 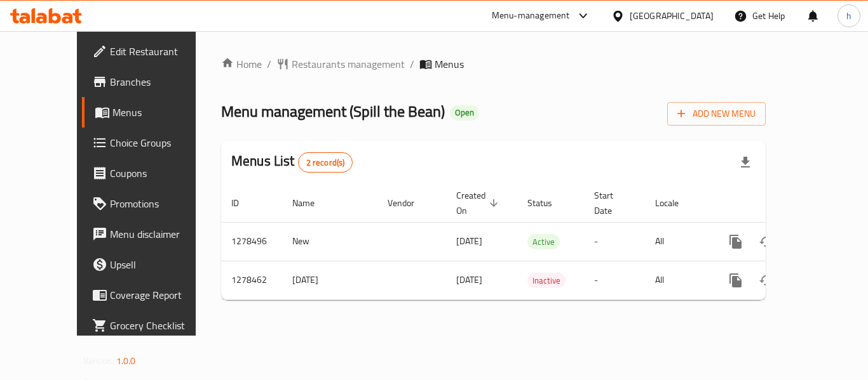 I want to click on span: Menu management ( Spill the Bean ), so click(x=333, y=111).